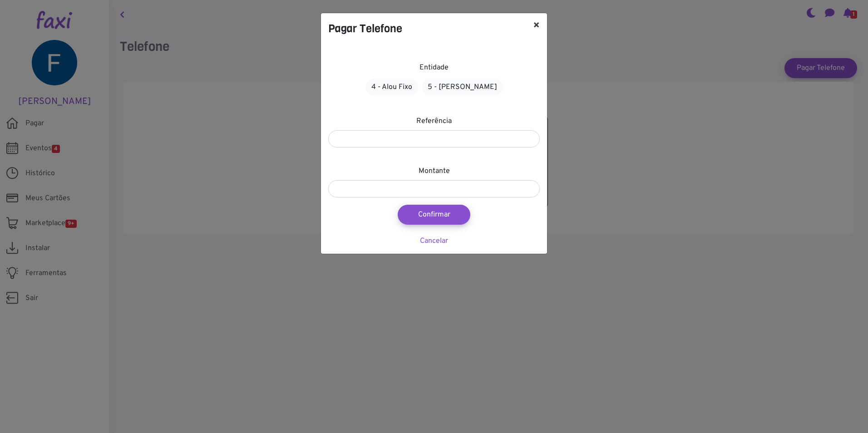  I want to click on a: Cancelar, so click(434, 241).